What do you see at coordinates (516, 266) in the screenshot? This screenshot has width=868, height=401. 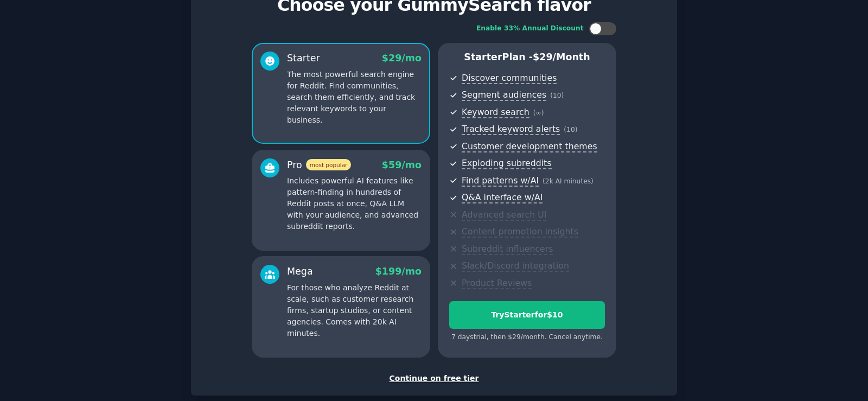 I see `span: Slack/Discord integration` at bounding box center [516, 266].